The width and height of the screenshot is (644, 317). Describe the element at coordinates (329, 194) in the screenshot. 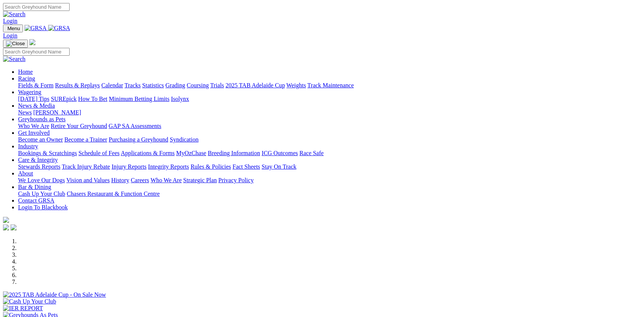

I see `div: Bar & Dining` at that location.